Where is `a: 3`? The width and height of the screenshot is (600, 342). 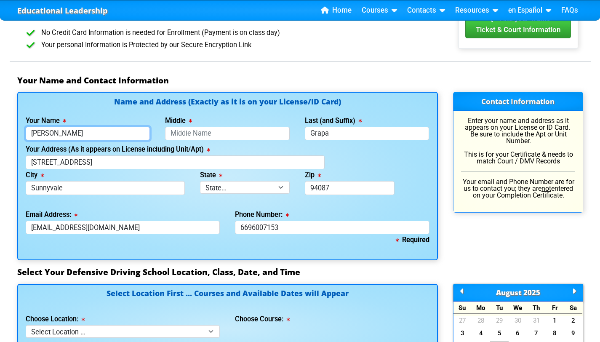
a: 3 is located at coordinates (463, 333).